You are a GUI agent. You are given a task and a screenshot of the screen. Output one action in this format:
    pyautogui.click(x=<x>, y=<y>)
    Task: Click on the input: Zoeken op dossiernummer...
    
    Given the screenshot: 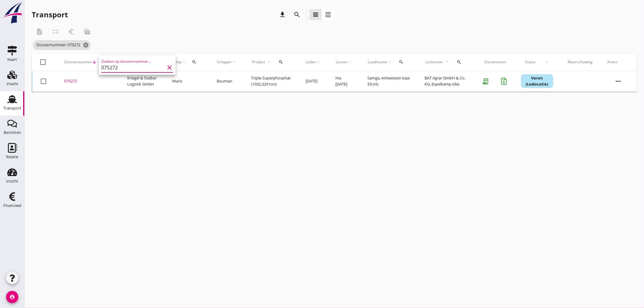 What is the action you would take?
    pyautogui.click(x=133, y=68)
    